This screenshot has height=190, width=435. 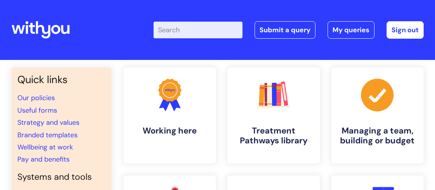 I want to click on a: Working here, so click(x=170, y=115).